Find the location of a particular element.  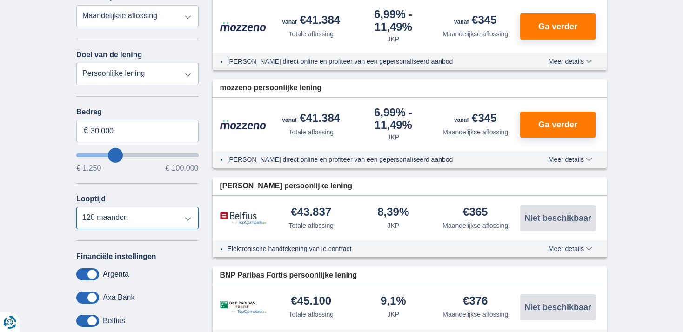

div: 9,1% is located at coordinates (393, 301).